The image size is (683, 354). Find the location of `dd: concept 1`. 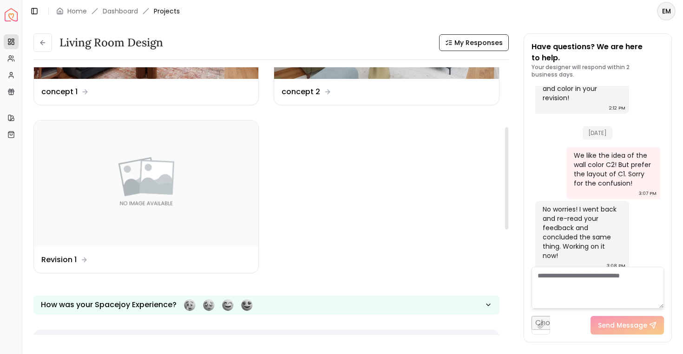

dd: concept 1 is located at coordinates (59, 92).